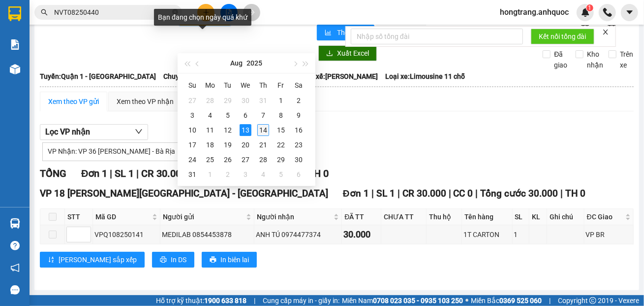 The image size is (644, 306). Describe the element at coordinates (210, 145) in the screenshot. I see `td: 2025-08-18` at that location.